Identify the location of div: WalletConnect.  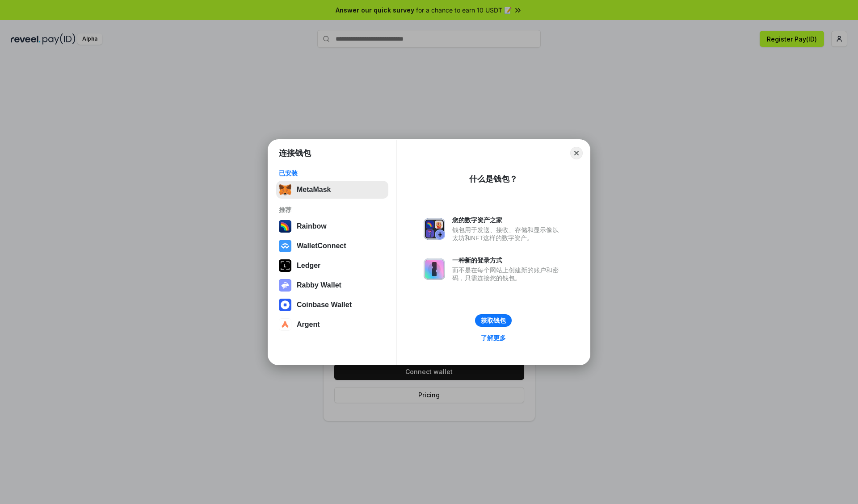
(321, 246).